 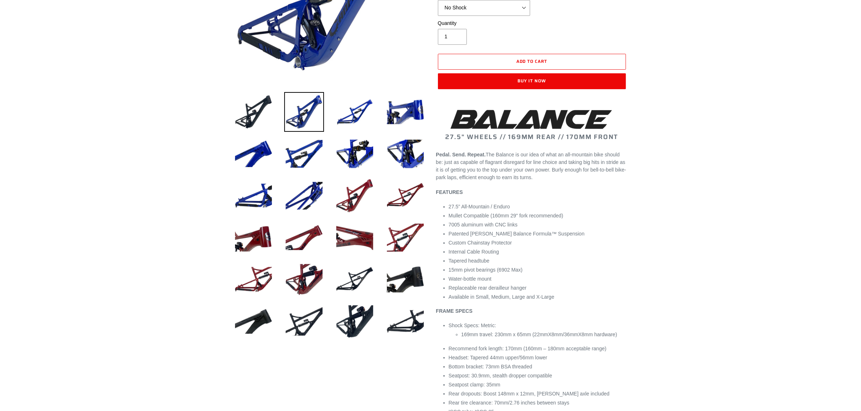 What do you see at coordinates (532, 124) in the screenshot?
I see `h2: 27.5" WHEELS // 169MM REAR // 170MM FRONT` at bounding box center [532, 124].